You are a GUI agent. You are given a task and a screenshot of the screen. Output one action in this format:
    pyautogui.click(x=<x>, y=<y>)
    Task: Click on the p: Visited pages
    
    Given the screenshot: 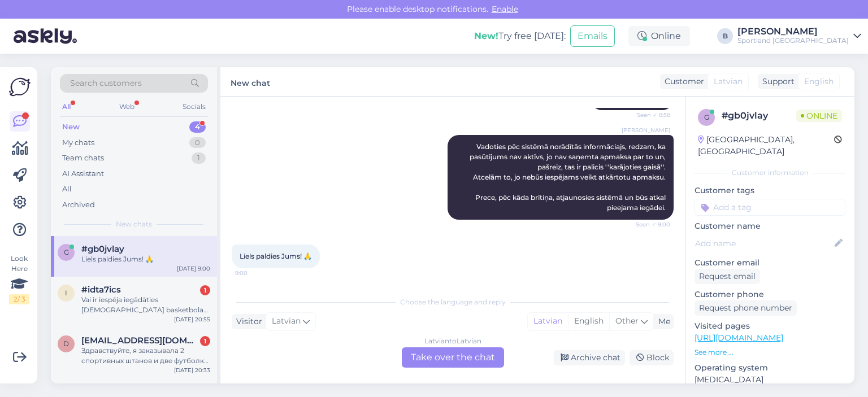 What is the action you would take?
    pyautogui.click(x=770, y=326)
    